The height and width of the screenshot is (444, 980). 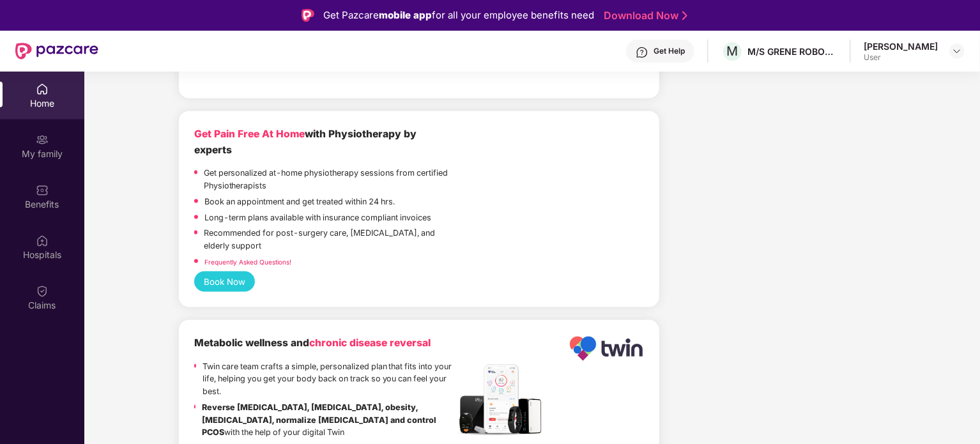 What do you see at coordinates (643, 16) in the screenshot?
I see `a: Download Now` at bounding box center [643, 16].